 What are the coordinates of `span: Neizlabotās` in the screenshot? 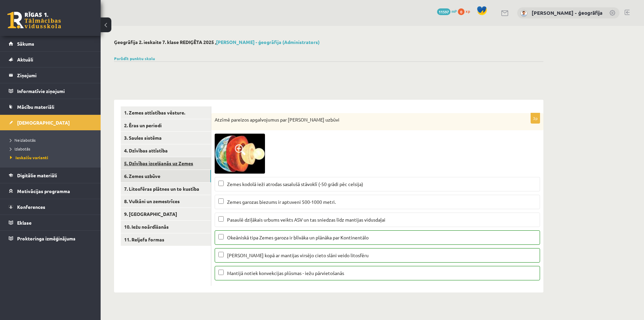 It's located at (23, 140).